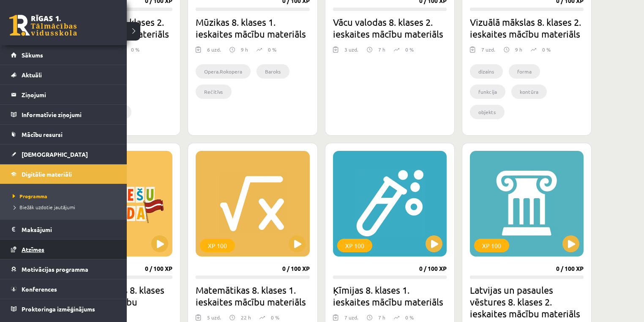 The image size is (644, 322). I want to click on li: funkcija, so click(488, 92).